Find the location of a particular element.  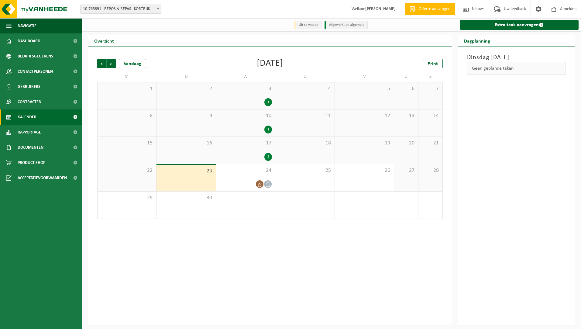

span: Rapportage is located at coordinates (29, 132).